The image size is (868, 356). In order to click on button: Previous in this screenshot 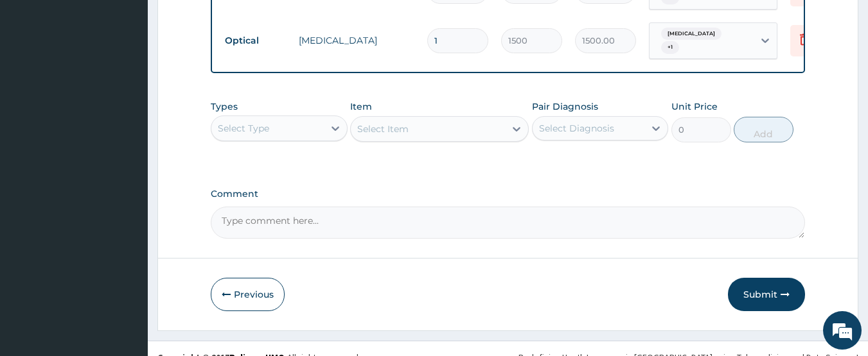, I will do `click(247, 295)`.